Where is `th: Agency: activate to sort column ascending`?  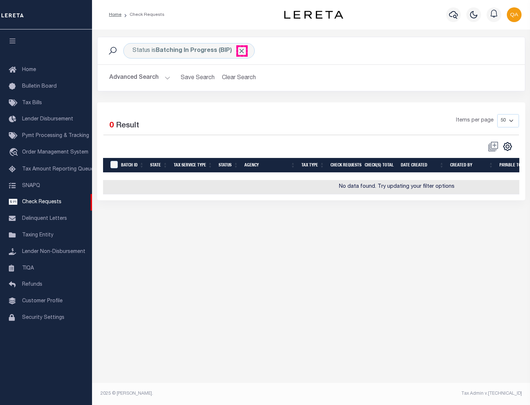 th: Agency: activate to sort column ascending is located at coordinates (270, 165).